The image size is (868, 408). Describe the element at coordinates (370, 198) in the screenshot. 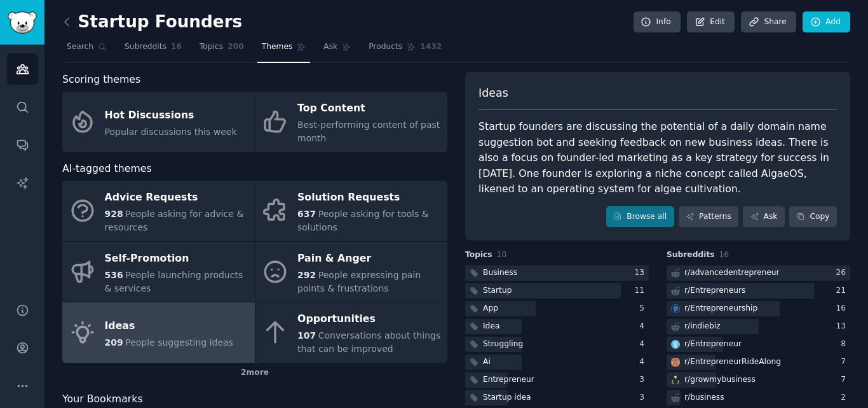

I see `div: Solution Requests` at that location.